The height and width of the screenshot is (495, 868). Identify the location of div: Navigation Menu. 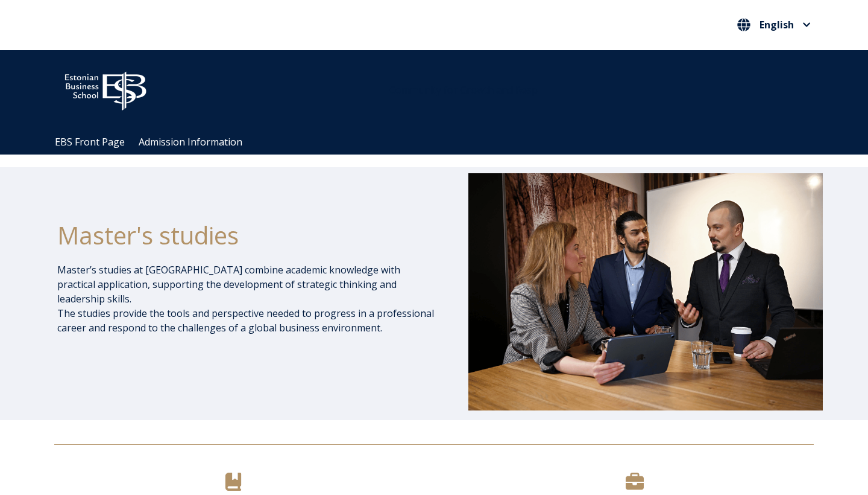
(440, 142).